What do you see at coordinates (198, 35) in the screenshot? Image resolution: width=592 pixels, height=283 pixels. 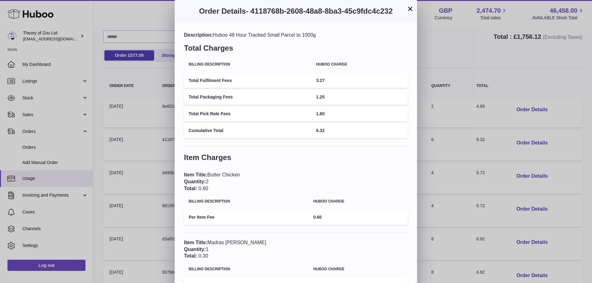 I see `span: Description:` at bounding box center [198, 35].